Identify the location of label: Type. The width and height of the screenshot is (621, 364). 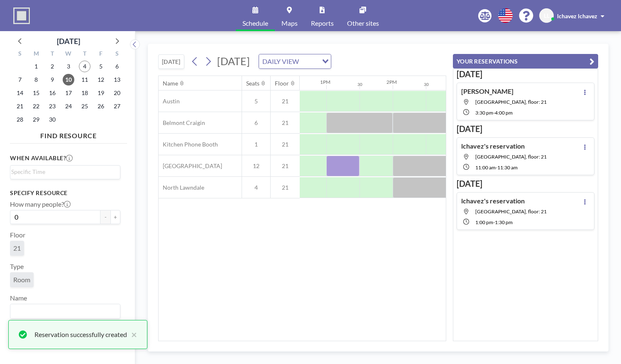
(17, 266).